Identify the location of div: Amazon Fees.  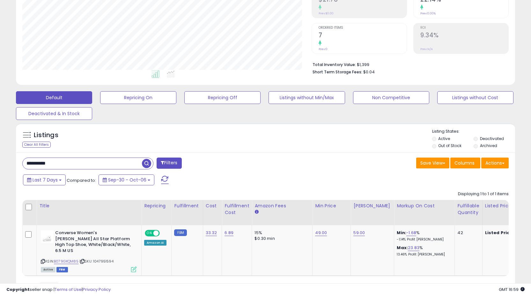
(282, 206).